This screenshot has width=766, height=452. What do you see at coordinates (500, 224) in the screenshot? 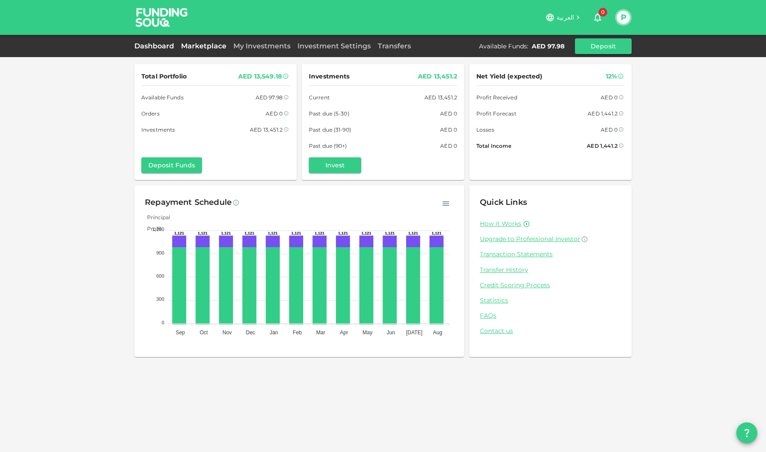
I see `a: How it Works` at bounding box center [500, 224].